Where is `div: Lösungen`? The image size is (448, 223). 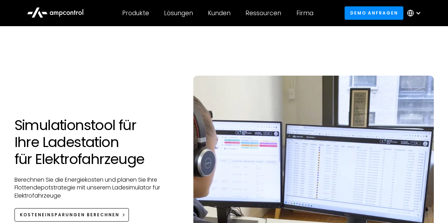
div: Lösungen is located at coordinates (178, 13).